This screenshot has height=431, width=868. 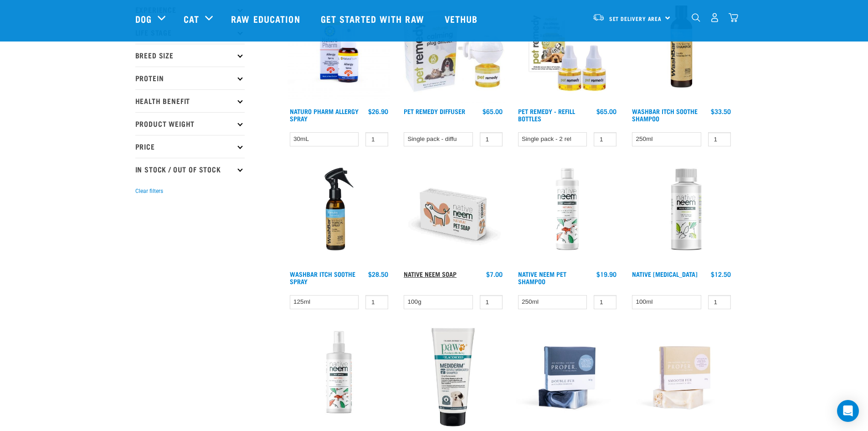 I want to click on button: Clear filters, so click(x=149, y=191).